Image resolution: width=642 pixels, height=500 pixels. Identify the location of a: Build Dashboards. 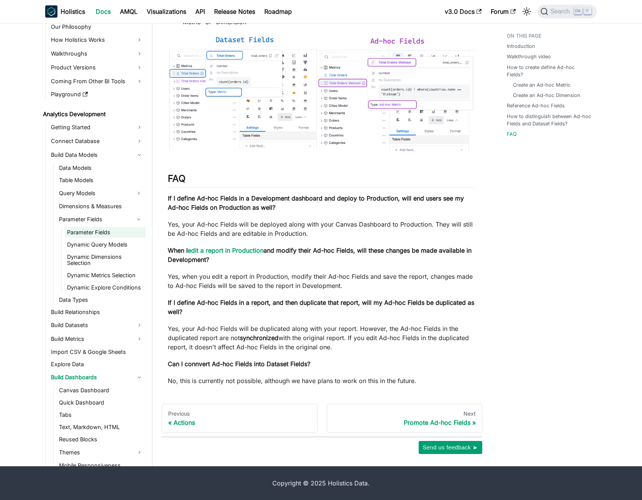
(97, 377).